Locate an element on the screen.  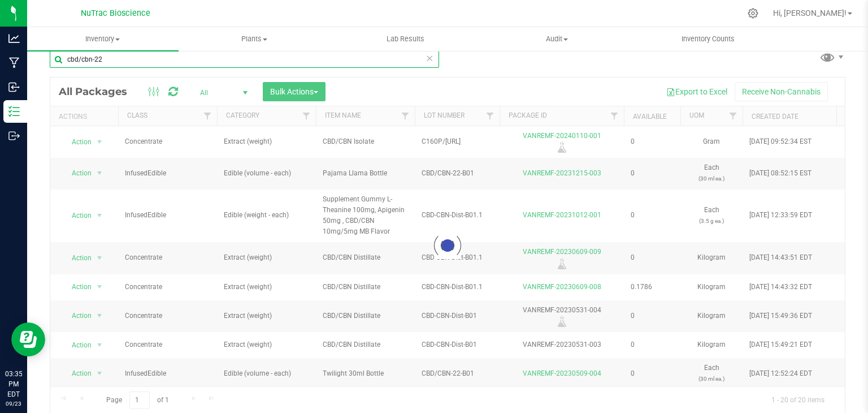
span: Inventory Counts is located at coordinates (708, 39).